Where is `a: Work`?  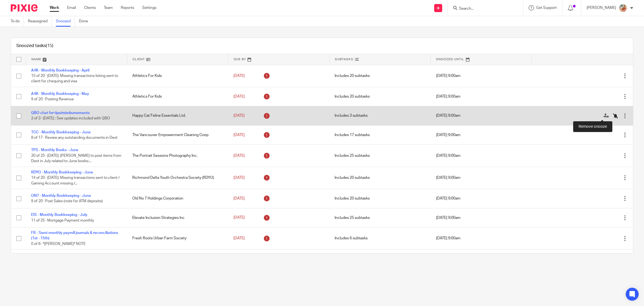
a: Work is located at coordinates (54, 8).